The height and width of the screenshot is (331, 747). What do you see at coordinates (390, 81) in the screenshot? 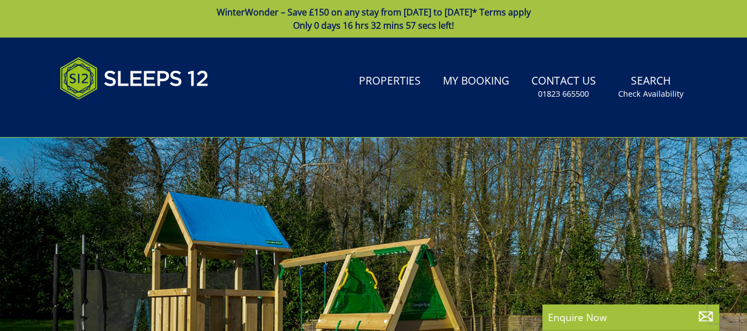
I see `a: Properties` at bounding box center [390, 81].